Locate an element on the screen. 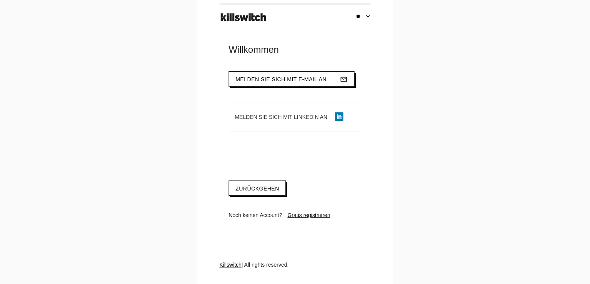  a: Zurückgehen is located at coordinates (258, 188).